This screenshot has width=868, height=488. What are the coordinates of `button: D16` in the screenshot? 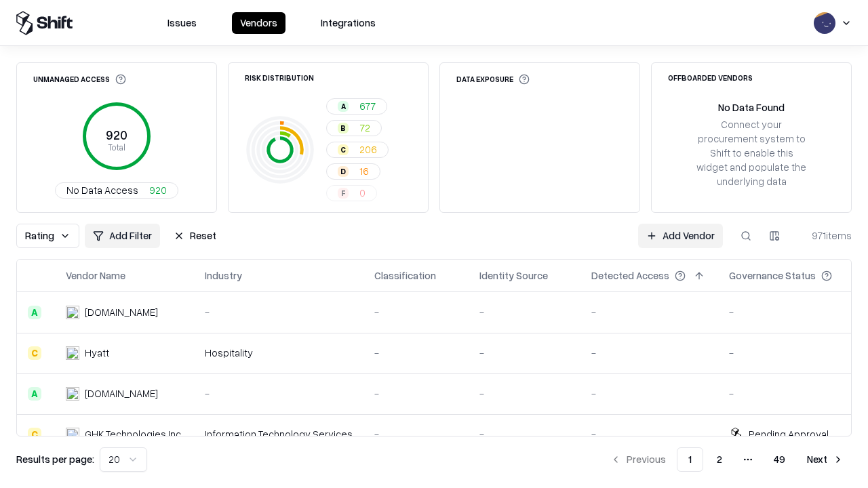 It's located at (353, 171).